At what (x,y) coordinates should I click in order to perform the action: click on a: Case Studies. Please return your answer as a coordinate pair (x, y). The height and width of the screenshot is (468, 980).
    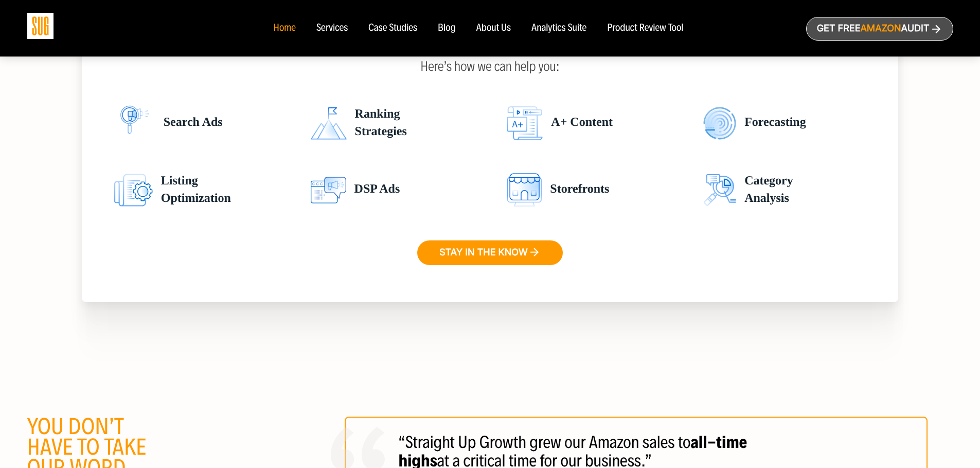
    Looking at the image, I should click on (392, 28).